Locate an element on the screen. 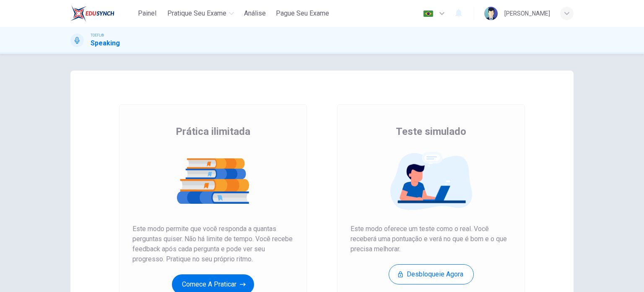  span: Pague Seu Exame is located at coordinates (302, 13).